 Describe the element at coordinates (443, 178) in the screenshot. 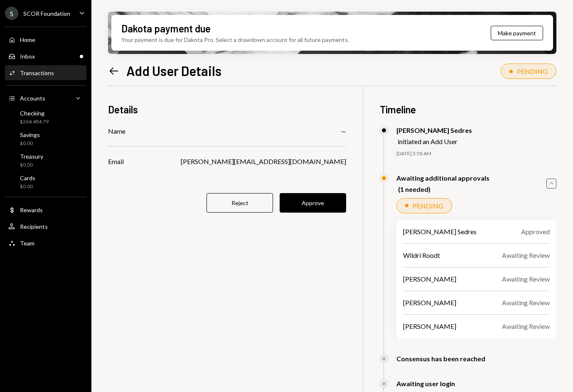

I see `div: Awaiting additional approvals` at that location.